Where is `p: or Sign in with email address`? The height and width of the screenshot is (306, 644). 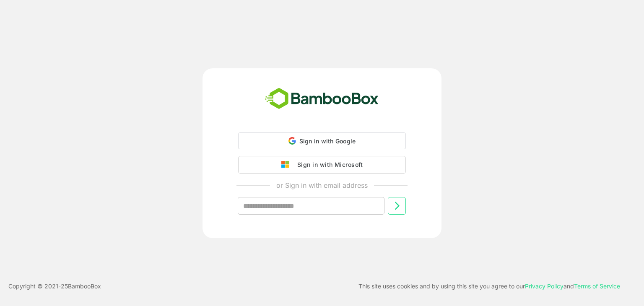 p: or Sign in with email address is located at coordinates (322, 185).